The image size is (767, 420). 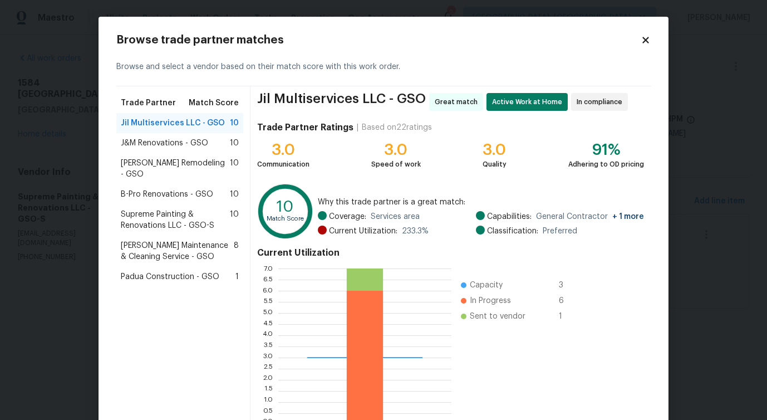 What do you see at coordinates (268, 346) in the screenshot?
I see `text: 3.5` at bounding box center [268, 346].